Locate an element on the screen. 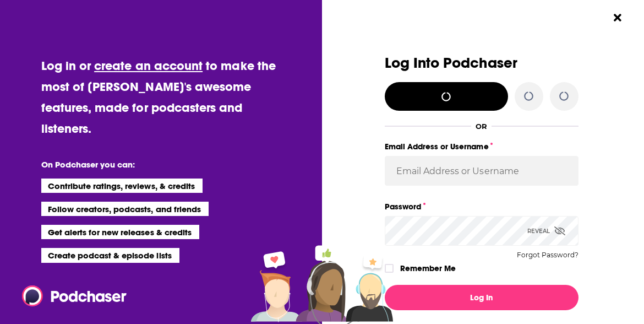 The height and width of the screenshot is (324, 644). a: Podchaser - Follow, Share and Rate Podcasts is located at coordinates (70, 296).